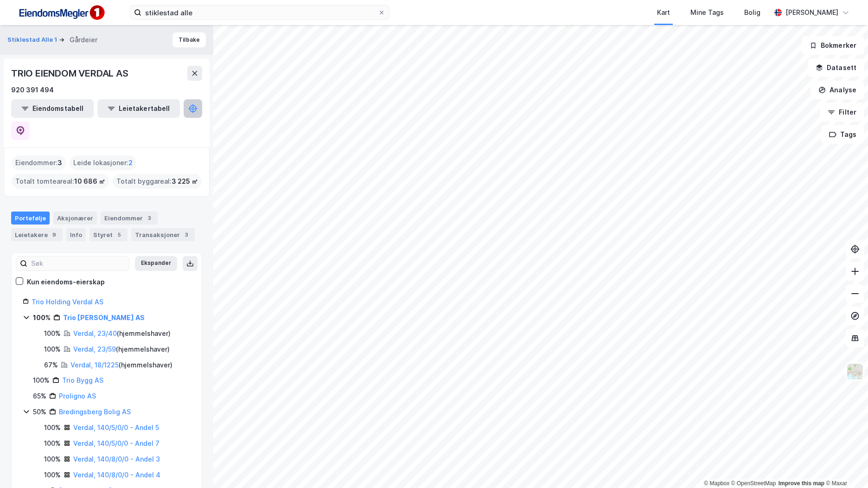  I want to click on button: Tilbake, so click(189, 40).